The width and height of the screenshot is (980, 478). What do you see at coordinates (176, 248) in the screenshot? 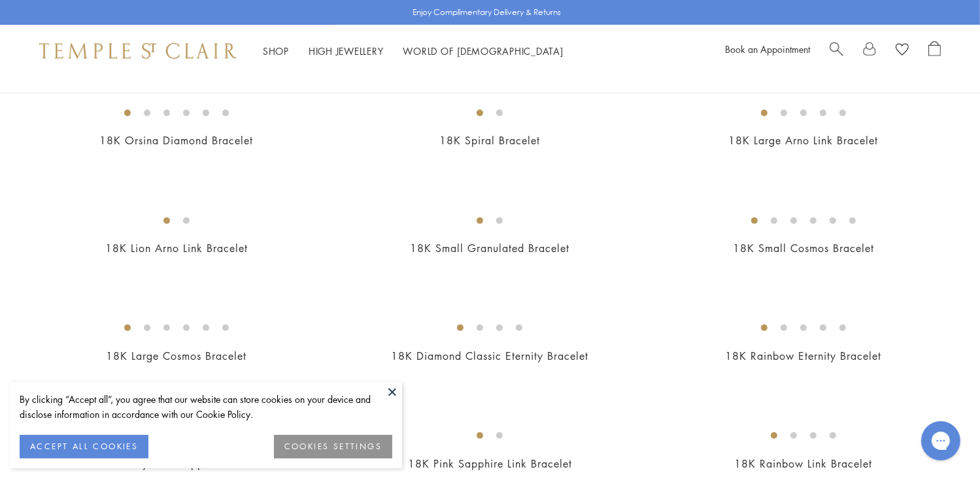
I see `a: 18K Lion Arno Link Bracelet` at bounding box center [176, 248].